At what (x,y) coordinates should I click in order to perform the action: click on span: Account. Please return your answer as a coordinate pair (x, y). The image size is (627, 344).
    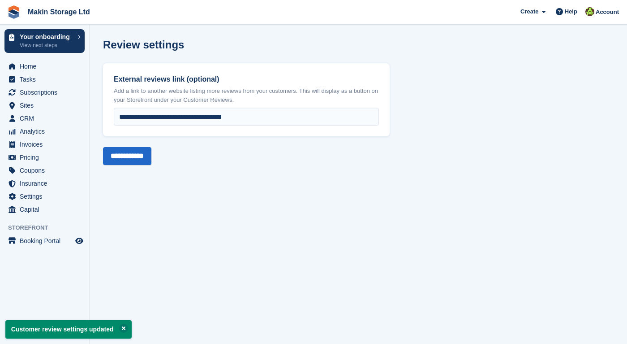
    Looking at the image, I should click on (608, 12).